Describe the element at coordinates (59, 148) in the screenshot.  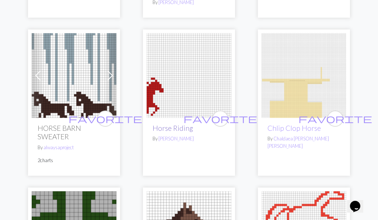
I see `a: alwaysaproject` at that location.